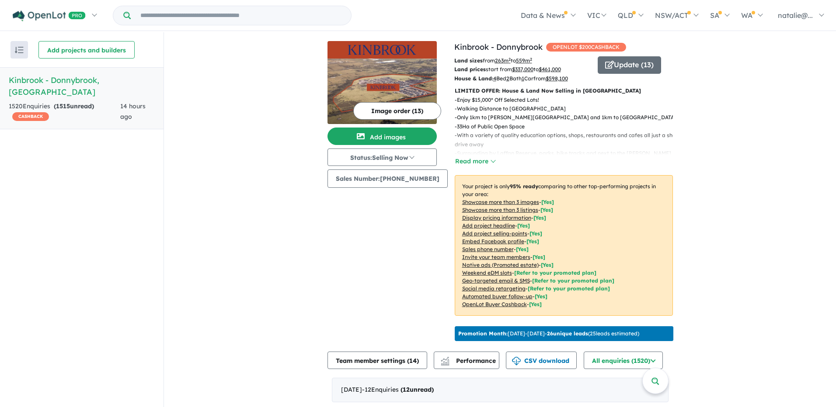  I want to click on button: Image order (13), so click(397, 111).